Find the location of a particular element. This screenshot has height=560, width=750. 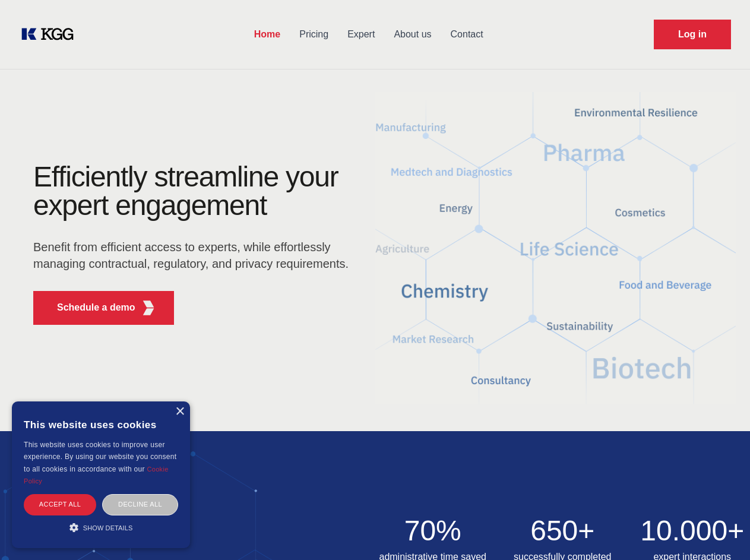

a: KOL Knowledge Platform: Talk to Key External Experts (KEE) is located at coordinates (51, 34).